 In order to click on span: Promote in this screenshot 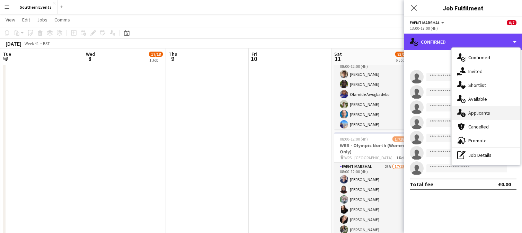, I will do `click(477, 141)`.